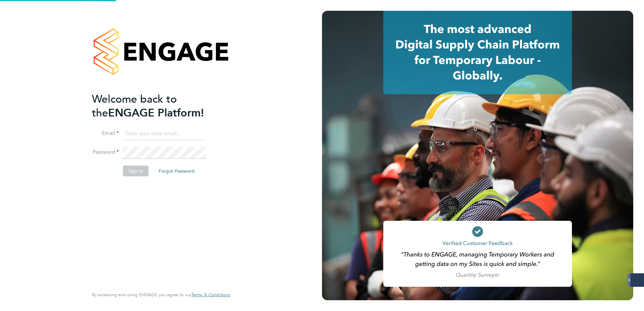 This screenshot has width=644, height=311. I want to click on button: Forgot Password, so click(176, 171).